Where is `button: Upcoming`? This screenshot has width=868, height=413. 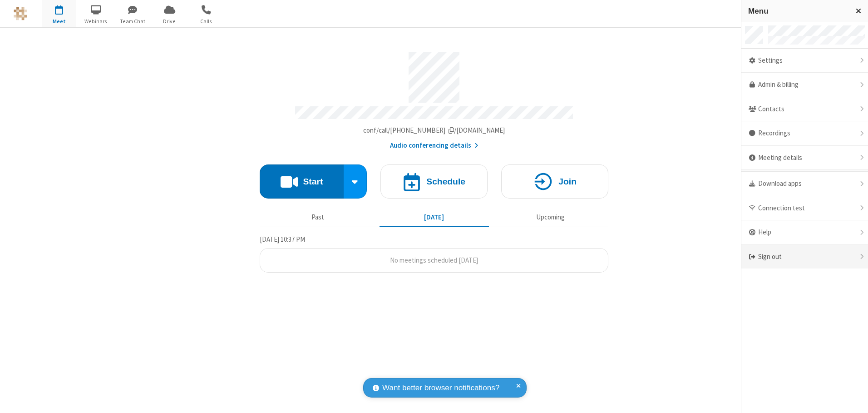 button: Upcoming is located at coordinates (550, 218).